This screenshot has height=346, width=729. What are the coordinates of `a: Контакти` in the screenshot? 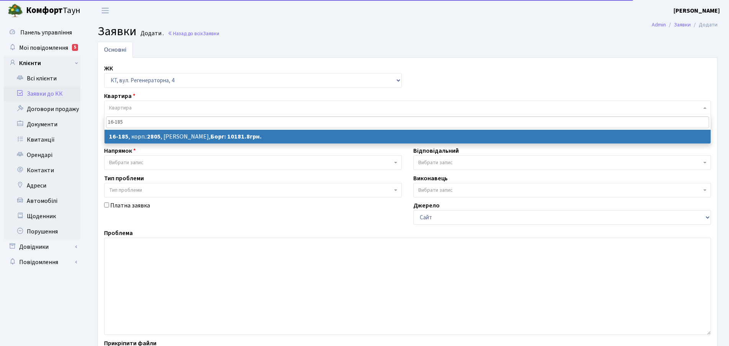 It's located at (42, 170).